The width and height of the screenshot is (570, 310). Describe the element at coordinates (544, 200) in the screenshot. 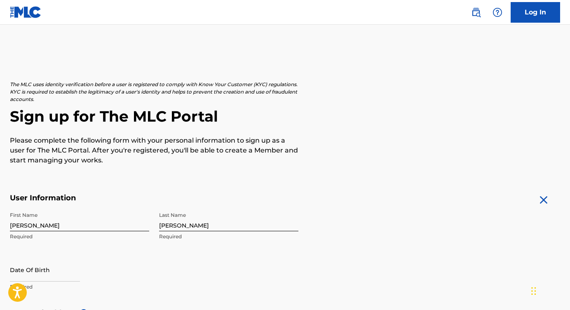

I see `img: close` at that location.